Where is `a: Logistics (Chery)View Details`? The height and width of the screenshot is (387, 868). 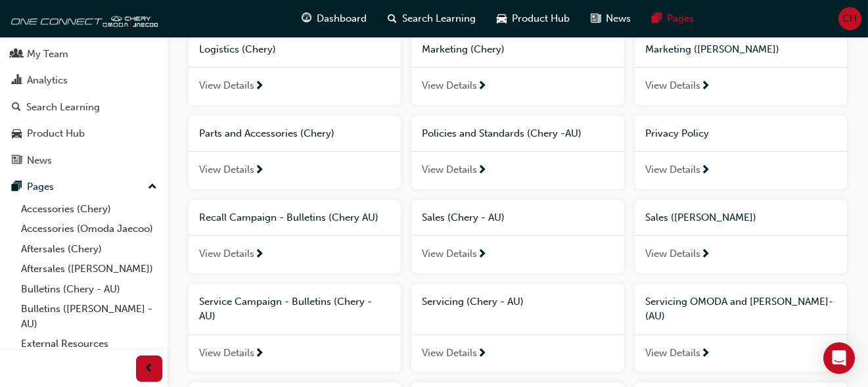
a: Logistics (Chery)View Details is located at coordinates (294, 68).